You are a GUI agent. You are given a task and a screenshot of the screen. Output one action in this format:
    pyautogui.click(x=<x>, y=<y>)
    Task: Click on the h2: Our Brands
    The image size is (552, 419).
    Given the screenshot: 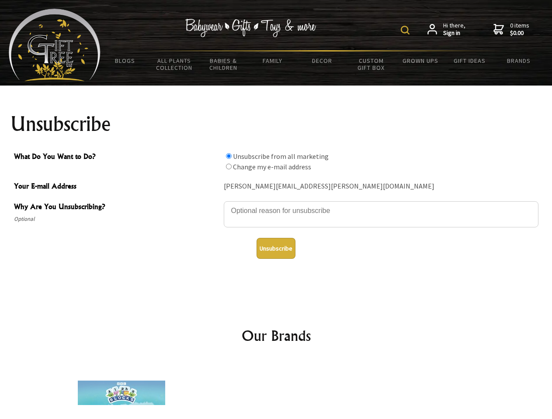 What is the action you would take?
    pyautogui.click(x=276, y=336)
    